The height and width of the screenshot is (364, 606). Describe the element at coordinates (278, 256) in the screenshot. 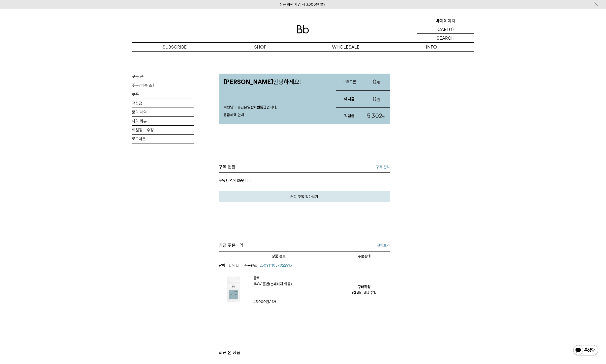

I see `th: 상품명/옵션` at that location.